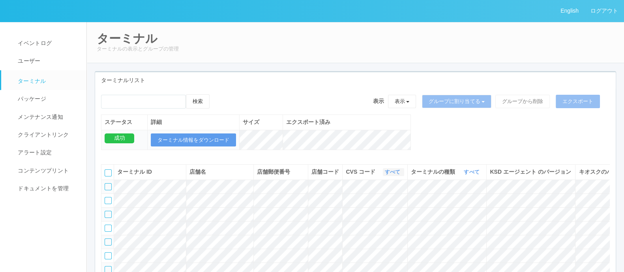 This screenshot has height=272, width=624. I want to click on span: パッケージ, so click(31, 99).